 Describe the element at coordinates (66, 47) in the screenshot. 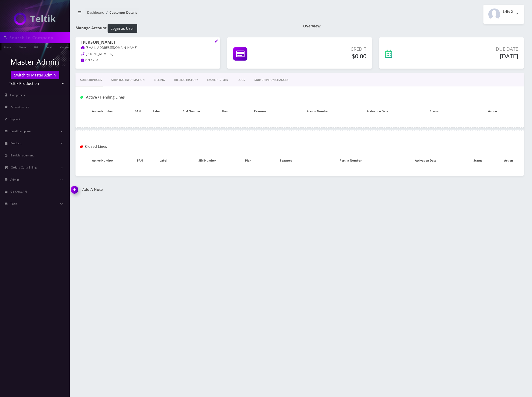

I see `a: Company` at that location.